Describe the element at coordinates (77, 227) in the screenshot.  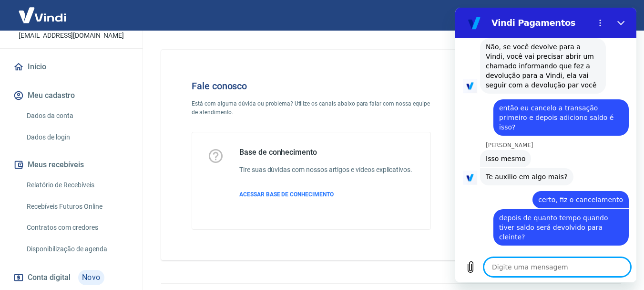
I see `a: Contratos com credores` at that location.